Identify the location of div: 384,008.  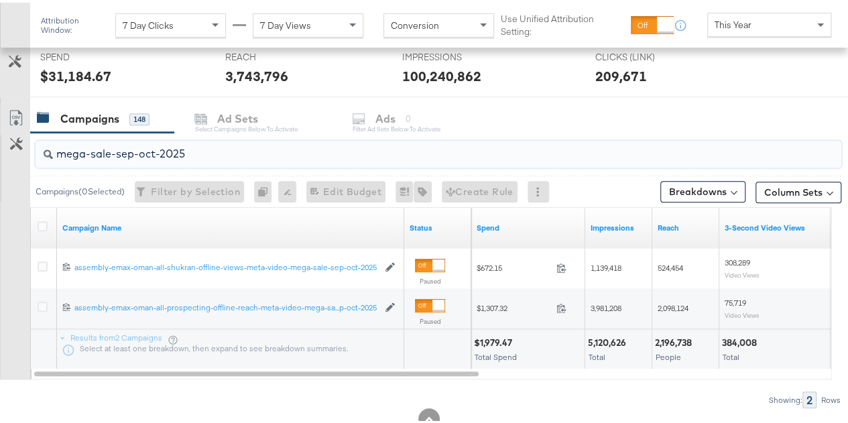
(742, 340).